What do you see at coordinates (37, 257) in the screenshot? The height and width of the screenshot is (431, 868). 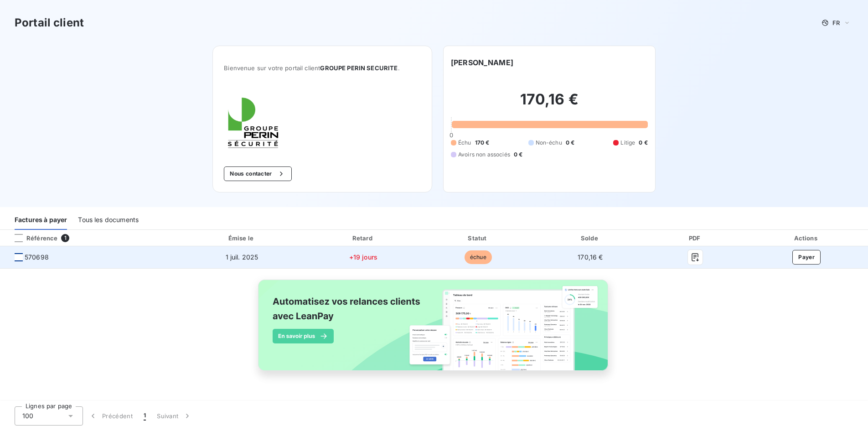 I see `span: 570698` at bounding box center [37, 257].